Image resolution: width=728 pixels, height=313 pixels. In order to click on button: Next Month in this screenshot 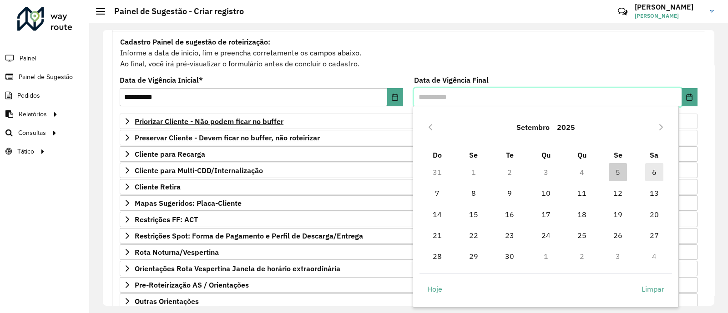, I will do `click(661, 127)`.